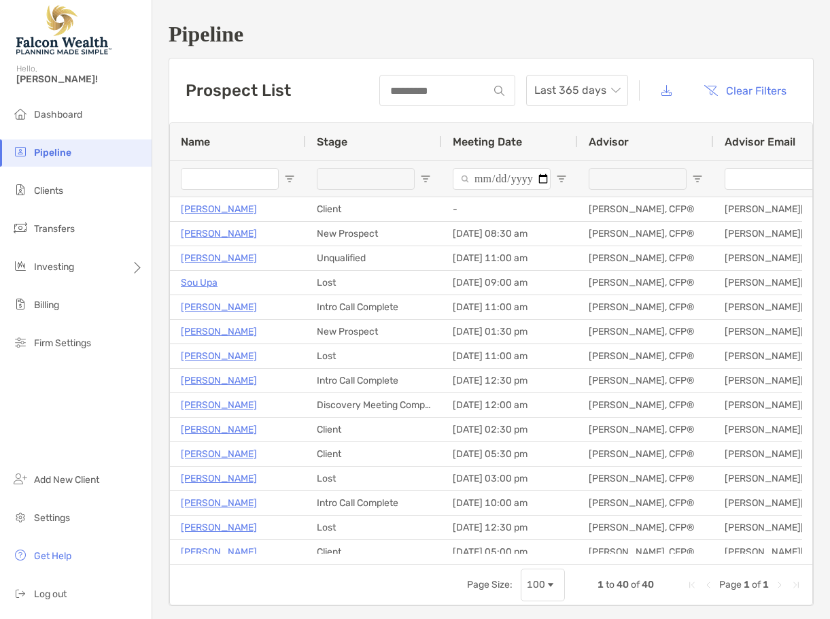 The image size is (830, 619). I want to click on span: Dashboard, so click(58, 114).